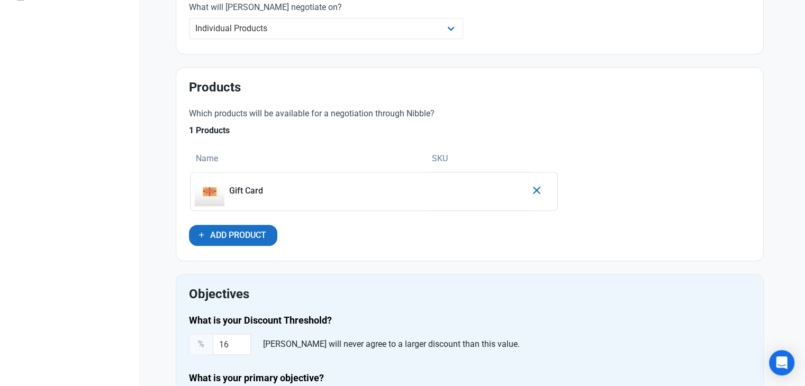 The width and height of the screenshot is (805, 386). What do you see at coordinates (469, 294) in the screenshot?
I see `h2: Objectives` at bounding box center [469, 294].